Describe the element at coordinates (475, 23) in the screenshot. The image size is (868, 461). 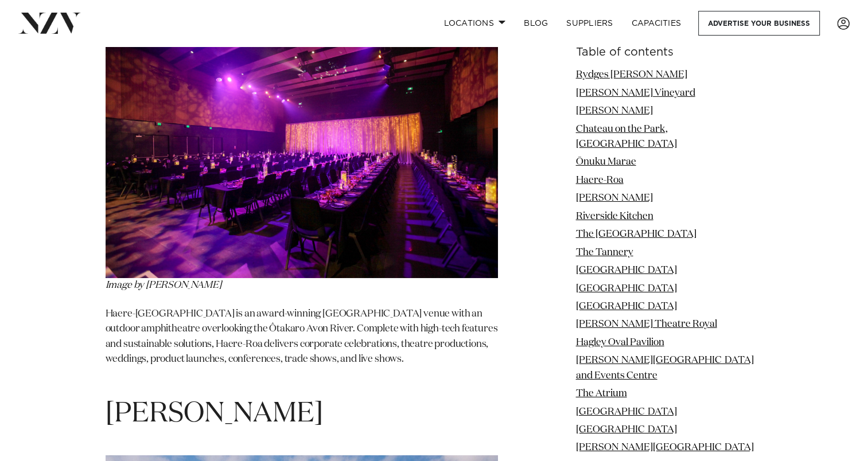
I see `a: Locations` at that location.